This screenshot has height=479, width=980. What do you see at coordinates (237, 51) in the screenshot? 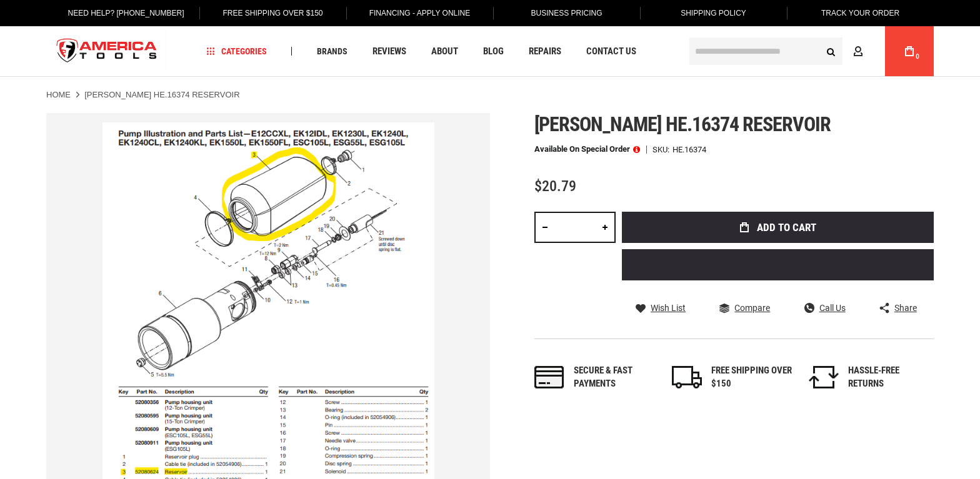
I see `a: Categories` at bounding box center [237, 51].